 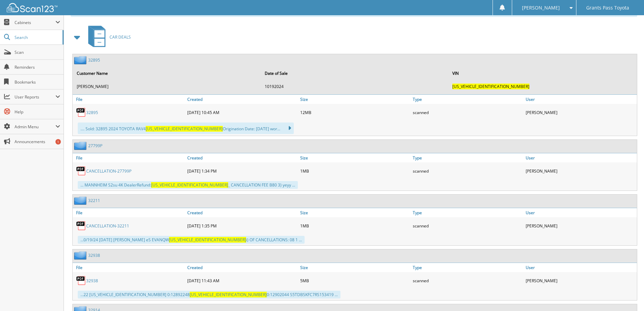 What do you see at coordinates (37, 141) in the screenshot?
I see `span: Announcements` at bounding box center [37, 141].